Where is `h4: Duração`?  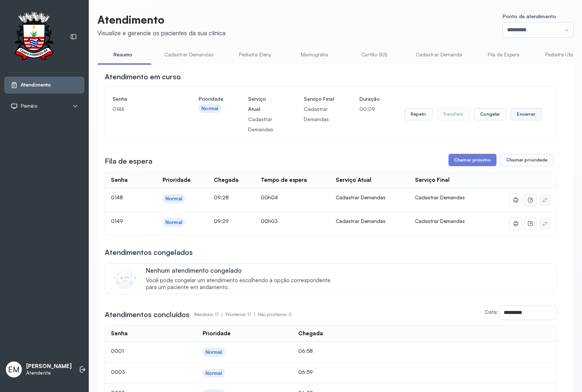 h4: Duração is located at coordinates (370, 99).